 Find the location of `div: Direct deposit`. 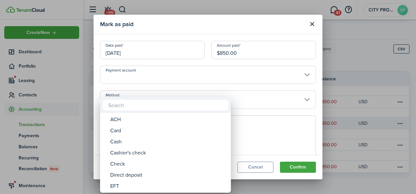

div: Direct deposit is located at coordinates (168, 175).